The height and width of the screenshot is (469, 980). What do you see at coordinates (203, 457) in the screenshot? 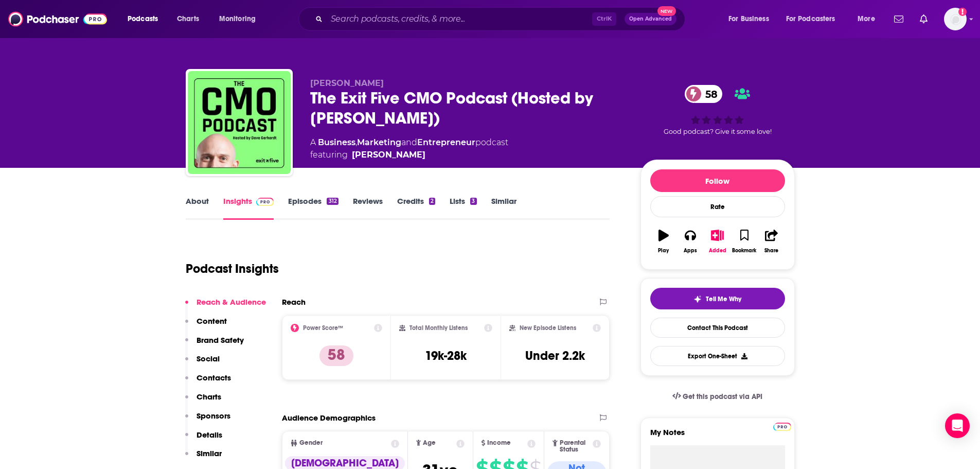
I see `button: Similar` at bounding box center [203, 457].